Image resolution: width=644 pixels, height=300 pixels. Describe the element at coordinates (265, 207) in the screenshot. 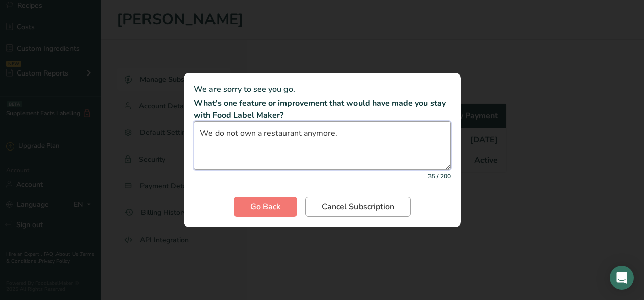

I see `span: Go Back` at that location.